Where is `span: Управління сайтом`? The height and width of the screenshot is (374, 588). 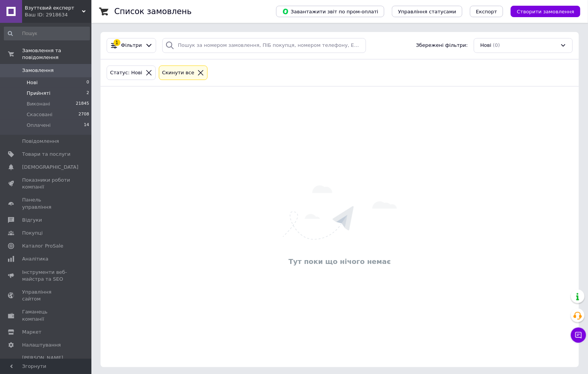
span: Управління сайтом is located at coordinates (46, 295).